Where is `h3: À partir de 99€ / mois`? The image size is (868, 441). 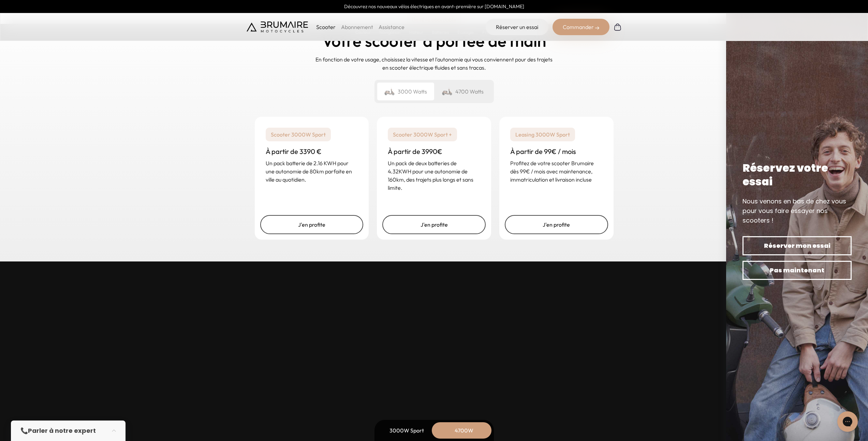
h3: À partir de 99€ / mois is located at coordinates (556, 151).